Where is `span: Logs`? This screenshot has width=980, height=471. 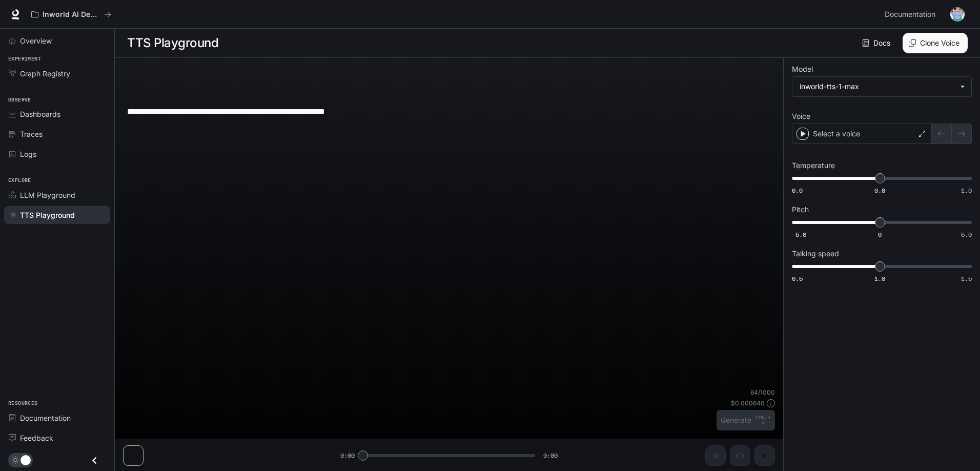
span: Logs is located at coordinates (28, 154).